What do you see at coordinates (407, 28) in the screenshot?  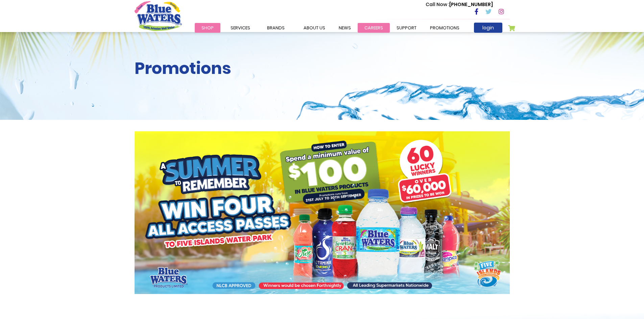 I see `a: support` at bounding box center [407, 28].